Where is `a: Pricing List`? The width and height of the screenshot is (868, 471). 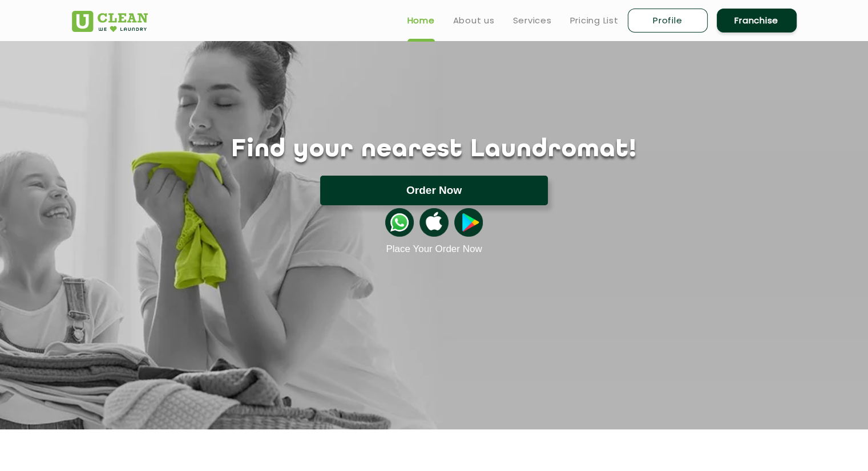 a: Pricing List is located at coordinates (594, 21).